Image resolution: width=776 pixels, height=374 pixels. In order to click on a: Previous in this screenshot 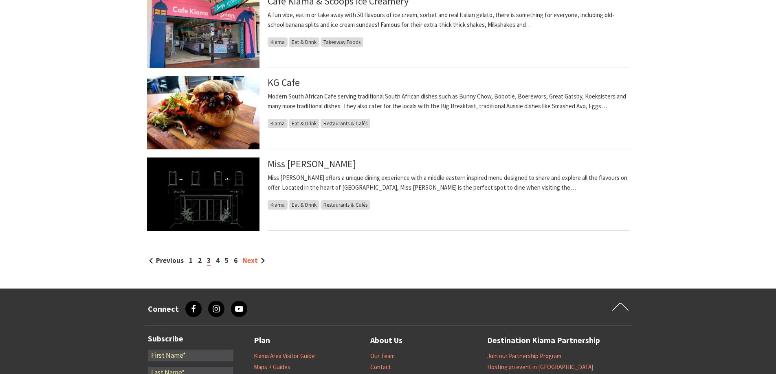, I will do `click(166, 261)`.